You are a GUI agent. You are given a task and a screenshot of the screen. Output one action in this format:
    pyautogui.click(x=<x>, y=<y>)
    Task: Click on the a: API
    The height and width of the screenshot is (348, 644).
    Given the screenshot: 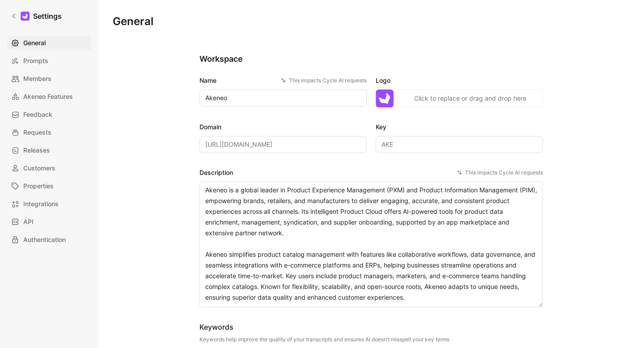 What is the action you would take?
    pyautogui.click(x=49, y=222)
    